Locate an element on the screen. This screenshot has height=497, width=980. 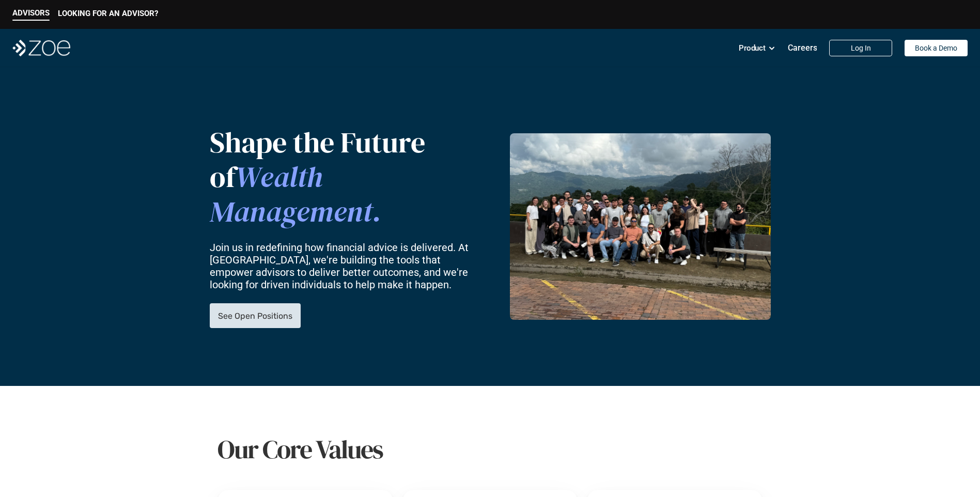
p: See Open Positions is located at coordinates (255, 315).